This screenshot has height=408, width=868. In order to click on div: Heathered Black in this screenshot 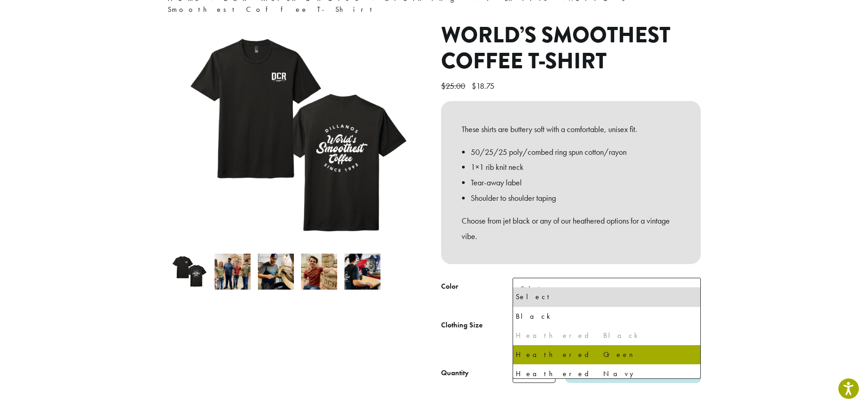, I will do `click(606, 336)`.